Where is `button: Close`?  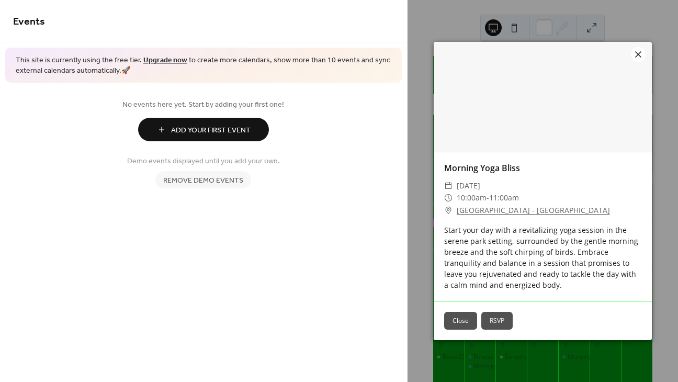 button: Close is located at coordinates (461, 321).